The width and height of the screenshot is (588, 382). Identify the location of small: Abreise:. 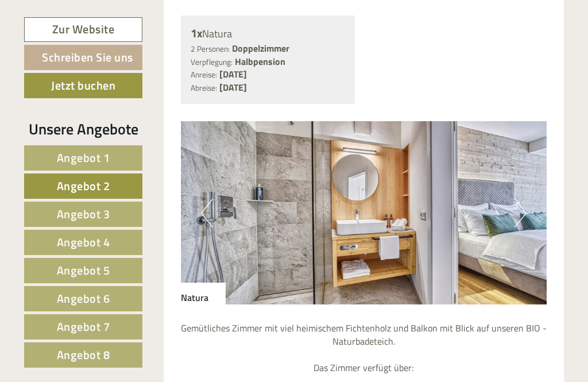
(204, 88).